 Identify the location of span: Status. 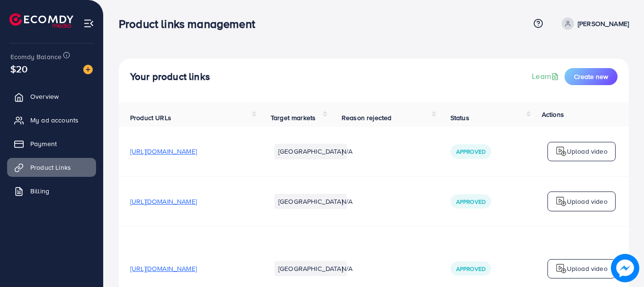
(460, 117).